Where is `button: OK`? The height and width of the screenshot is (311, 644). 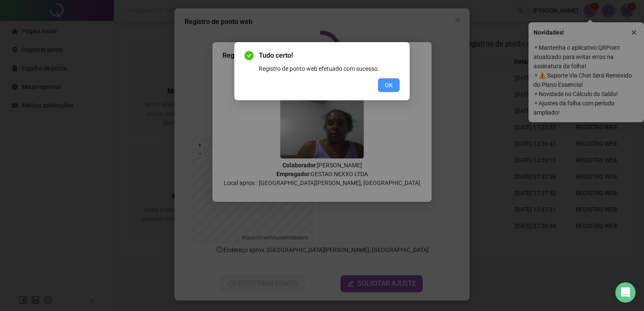
button: OK is located at coordinates (389, 85).